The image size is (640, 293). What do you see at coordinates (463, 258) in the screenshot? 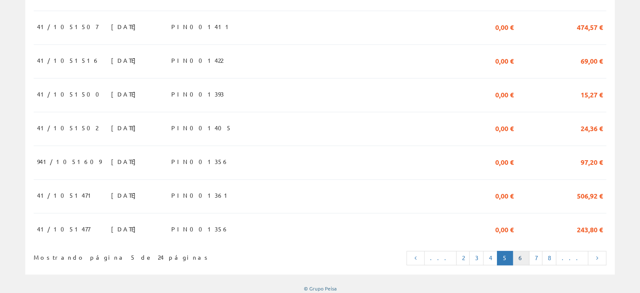
I see `a: 2` at bounding box center [463, 258].